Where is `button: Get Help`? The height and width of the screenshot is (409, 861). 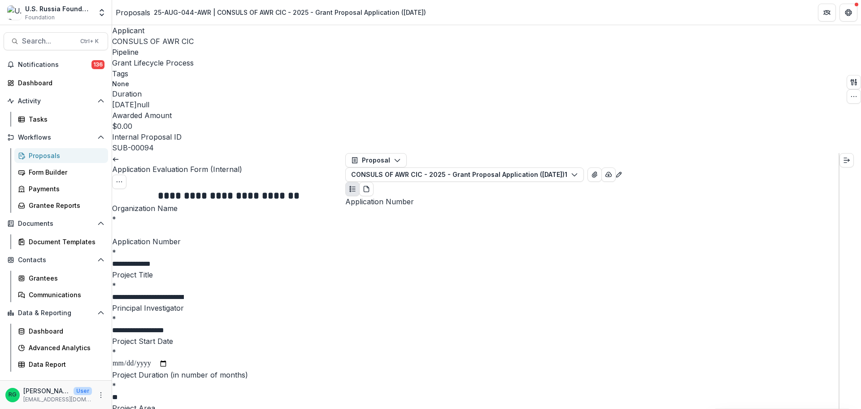 button: Get Help is located at coordinates (849, 13).